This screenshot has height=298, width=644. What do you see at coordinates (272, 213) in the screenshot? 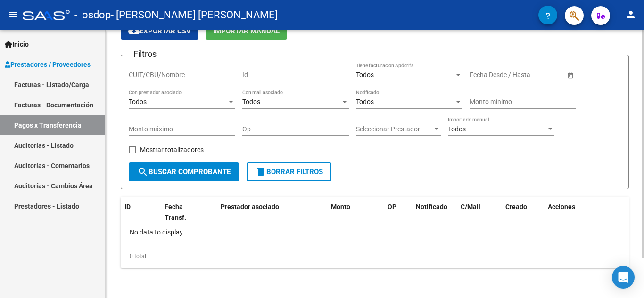
I see `datatable-header-cell: Prestador asociado` at bounding box center [272, 213].